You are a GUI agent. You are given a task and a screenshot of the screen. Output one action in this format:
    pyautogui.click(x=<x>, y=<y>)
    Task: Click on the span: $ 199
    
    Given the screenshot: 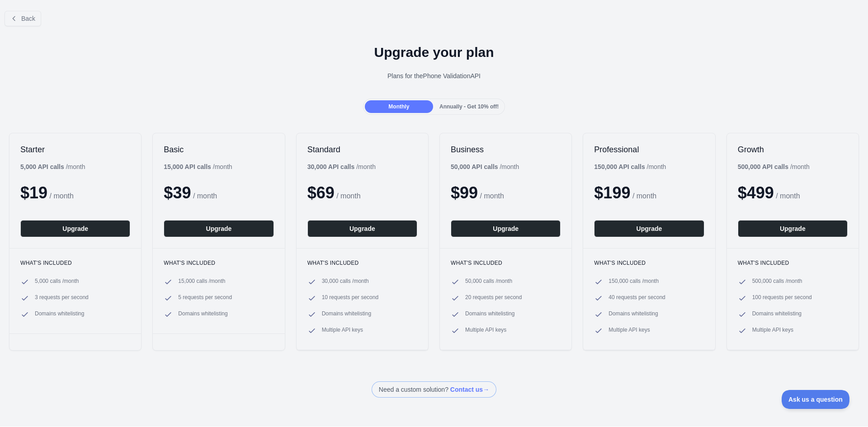 What is the action you would take?
    pyautogui.click(x=612, y=192)
    